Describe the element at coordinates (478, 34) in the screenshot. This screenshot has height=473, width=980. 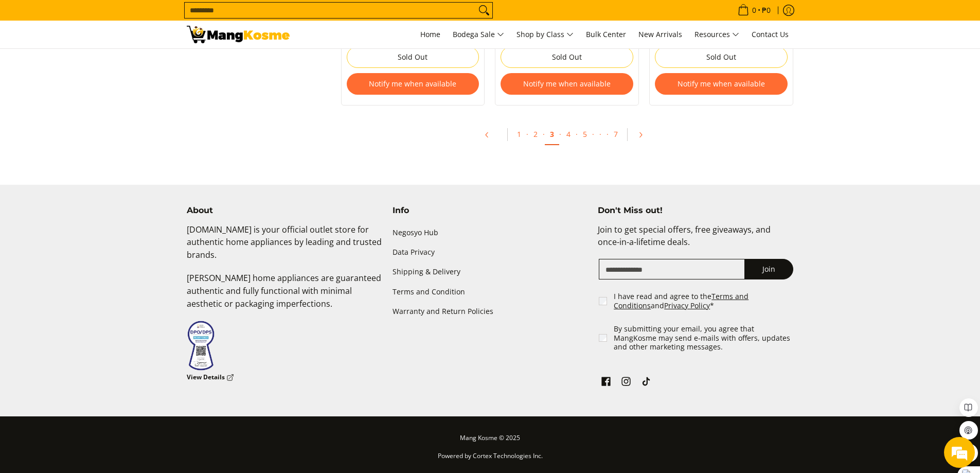
I see `a: Bodega Sale` at that location.